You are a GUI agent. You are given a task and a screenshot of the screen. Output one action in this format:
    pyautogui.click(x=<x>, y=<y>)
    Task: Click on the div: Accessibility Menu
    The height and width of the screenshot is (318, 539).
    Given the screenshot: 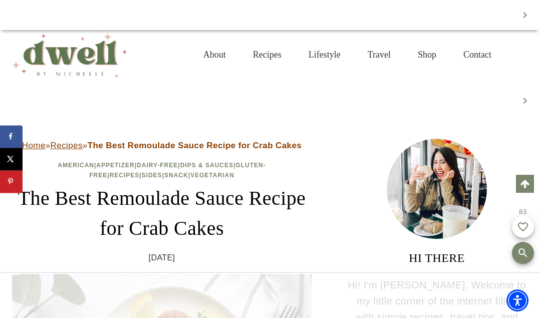 What is the action you would take?
    pyautogui.click(x=518, y=301)
    